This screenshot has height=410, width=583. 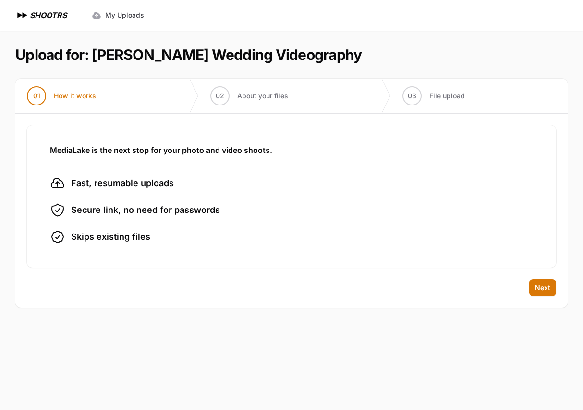 What do you see at coordinates (291, 150) in the screenshot?
I see `h3: MediaLake is the next stop for your photo and video shoots.` at bounding box center [291, 150].